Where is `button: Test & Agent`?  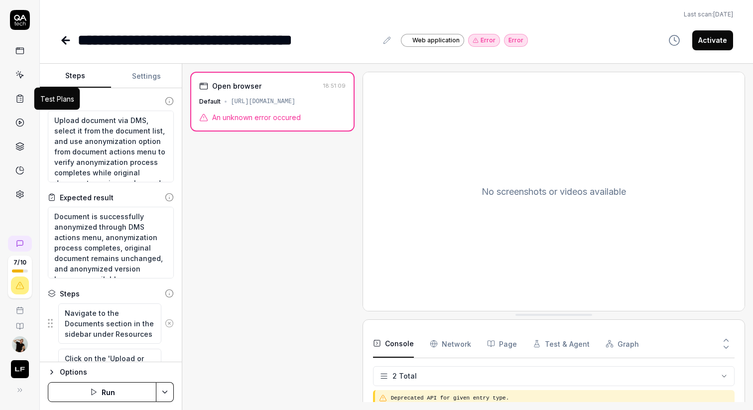
button: Test & Agent is located at coordinates (561, 344).